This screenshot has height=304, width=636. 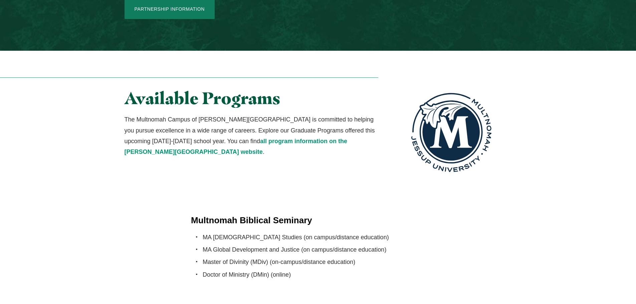 What do you see at coordinates (324, 250) in the screenshot?
I see `li: MA Global Development and Justice (on campus/distance education)` at bounding box center [324, 250].